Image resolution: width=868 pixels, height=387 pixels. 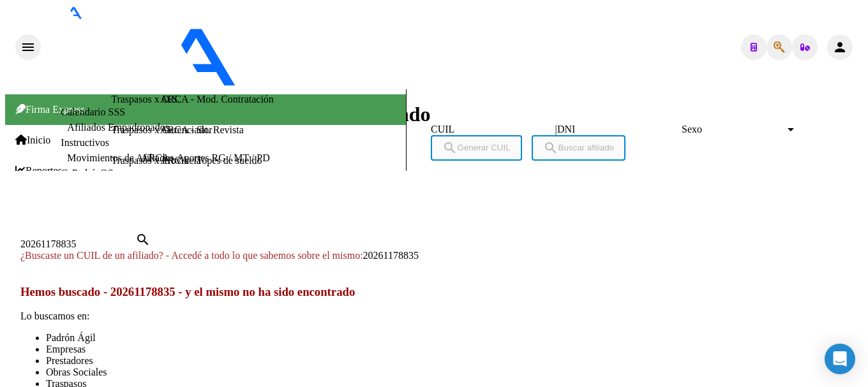 What do you see at coordinates (120, 158) in the screenshot?
I see `a: Movimientos de Afiliados` at bounding box center [120, 158].